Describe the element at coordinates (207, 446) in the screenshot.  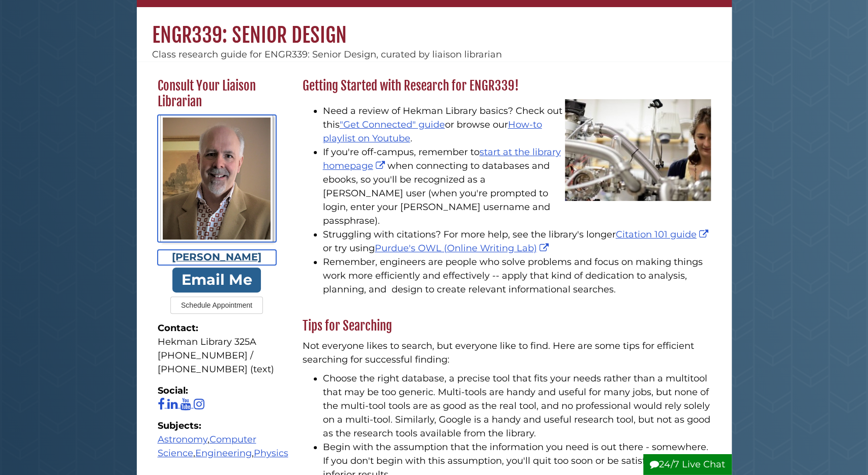
I see `a: Computer Science` at that location.